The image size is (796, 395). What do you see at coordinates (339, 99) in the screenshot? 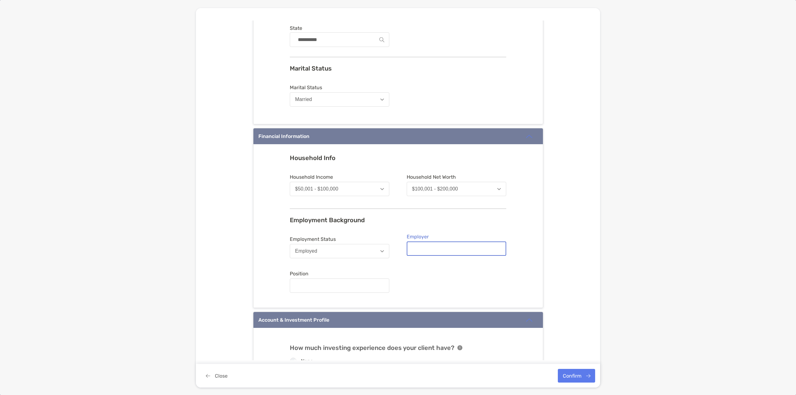
I see `button: Married` at bounding box center [339, 99].